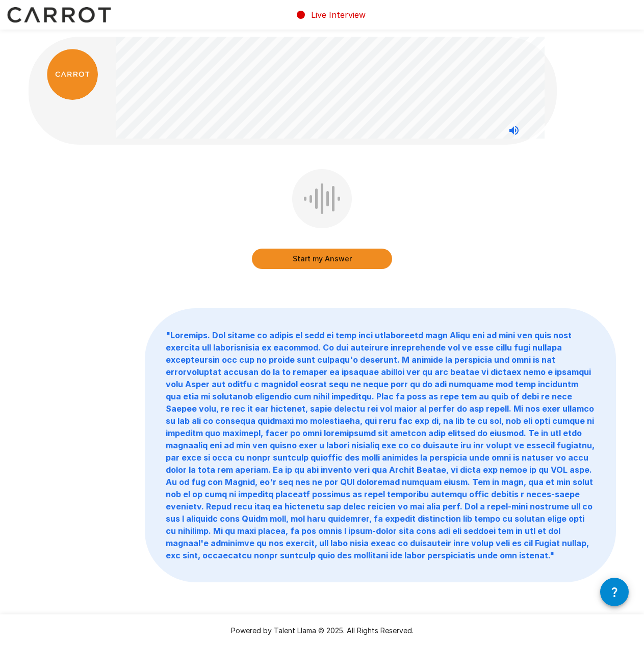  Describe the element at coordinates (322, 259) in the screenshot. I see `button: Start my Answer` at that location.